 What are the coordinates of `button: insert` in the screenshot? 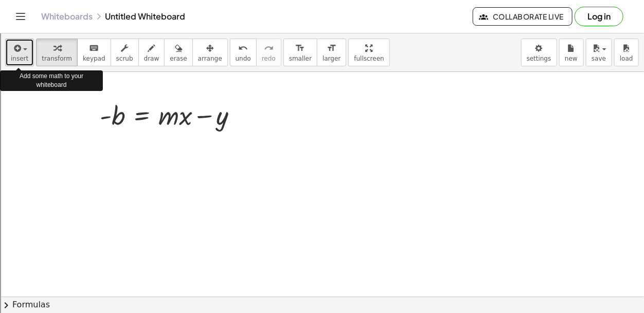 It's located at (20, 52).